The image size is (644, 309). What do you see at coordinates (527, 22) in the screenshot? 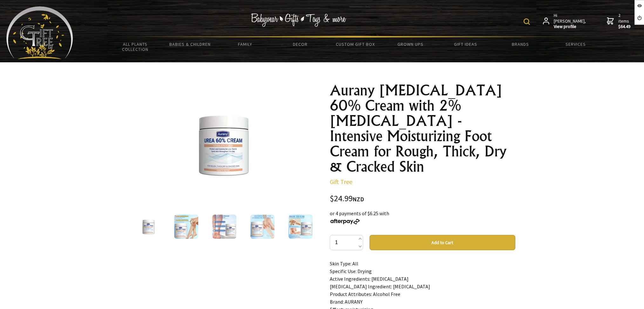
I see `img: product search` at bounding box center [527, 22].